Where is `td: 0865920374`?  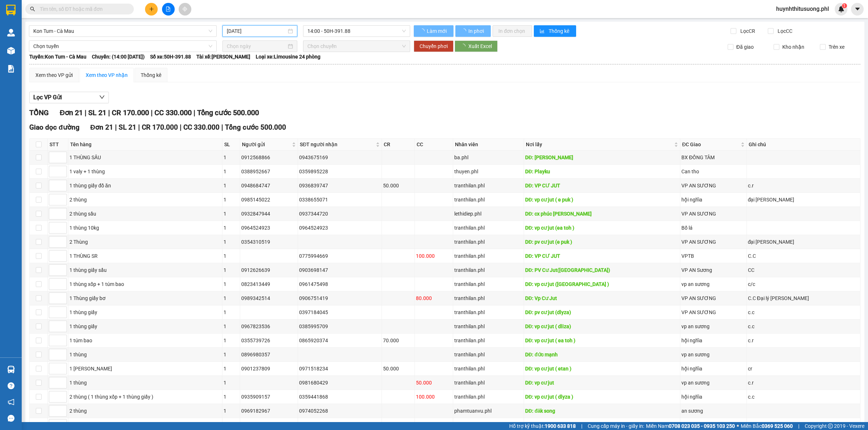
td: 0865920374 is located at coordinates (340, 341).